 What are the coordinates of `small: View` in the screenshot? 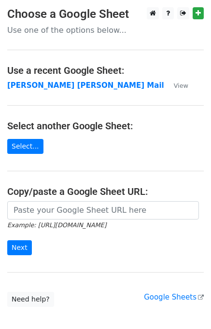 It's located at (181, 85).